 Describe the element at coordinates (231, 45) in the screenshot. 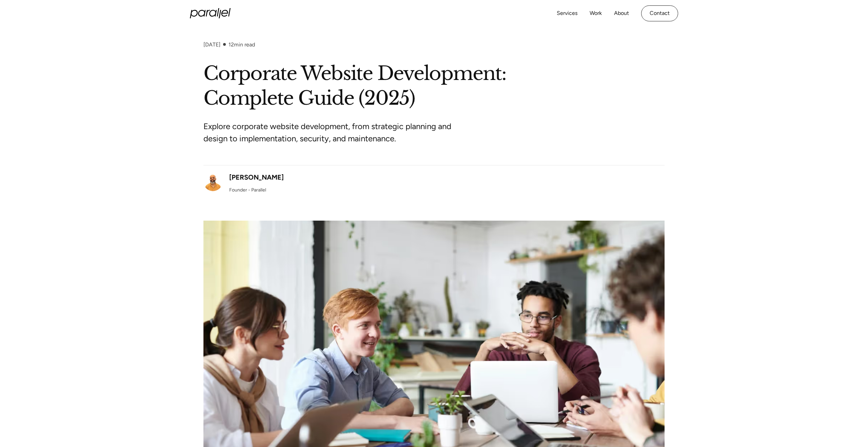

I see `span: 12` at that location.